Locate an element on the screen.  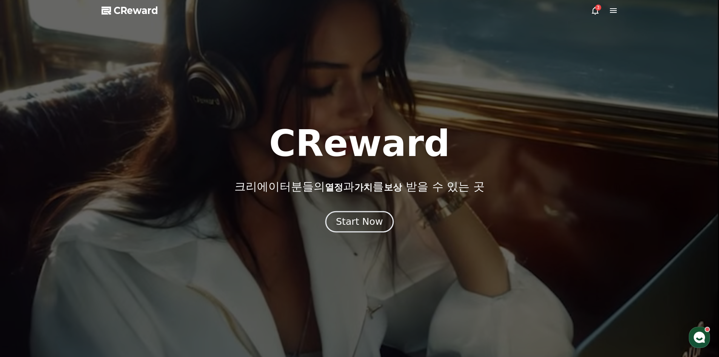
span: 보상 is located at coordinates (393, 187).